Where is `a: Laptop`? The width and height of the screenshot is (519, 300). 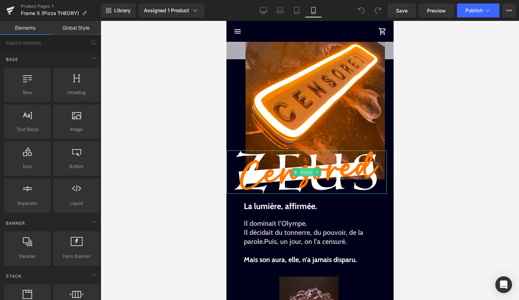 a: Laptop is located at coordinates (280, 10).